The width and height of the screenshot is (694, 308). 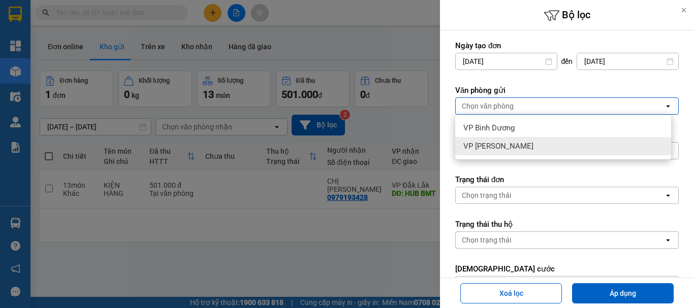 I want to click on ul: Menu, so click(x=563, y=137).